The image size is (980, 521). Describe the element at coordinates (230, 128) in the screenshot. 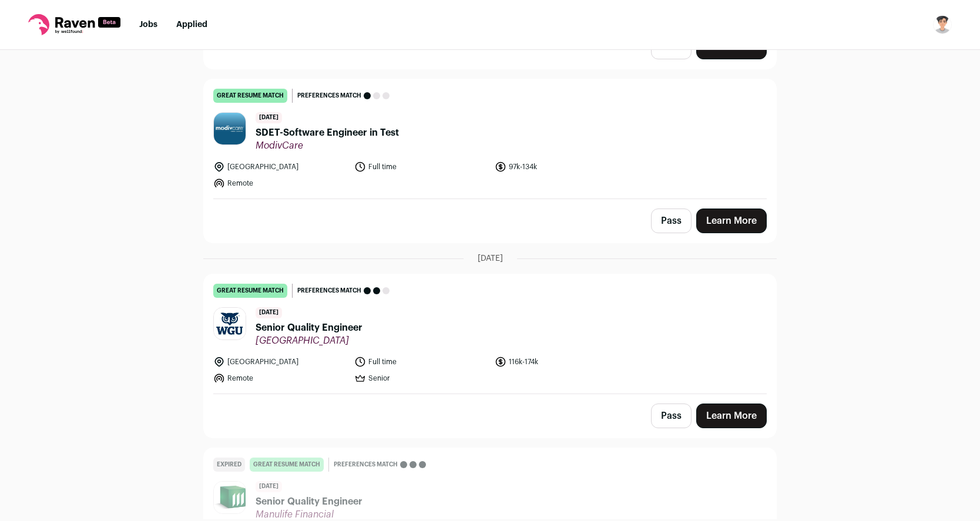

I see `img: d98e1dd28614b63e8087cb1273246d351f42caeffa118dbbd51f3f3f8ecbdd3f.jpg` at that location.